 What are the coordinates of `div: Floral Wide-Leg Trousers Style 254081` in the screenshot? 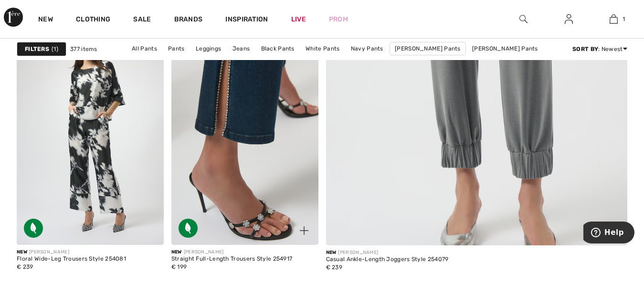 It's located at (71, 259).